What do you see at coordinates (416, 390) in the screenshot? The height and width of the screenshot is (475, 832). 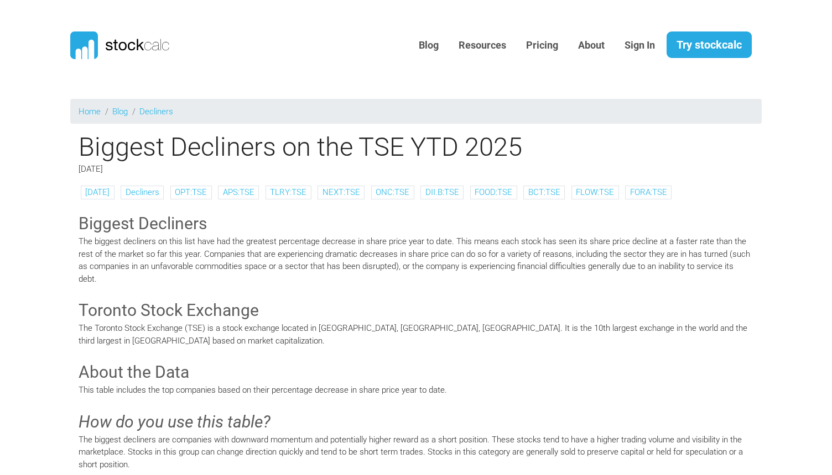 I see `p: This table includes the top companies based on their percentage decrease in share price year to d...` at bounding box center [416, 390].